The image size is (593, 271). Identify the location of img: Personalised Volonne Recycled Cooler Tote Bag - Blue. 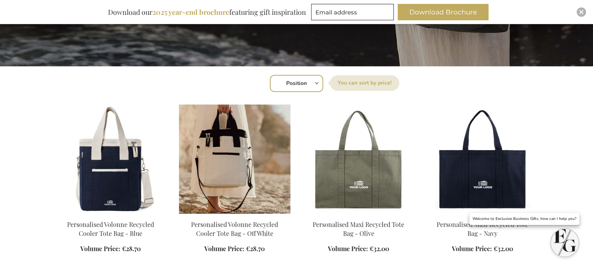
(111, 159).